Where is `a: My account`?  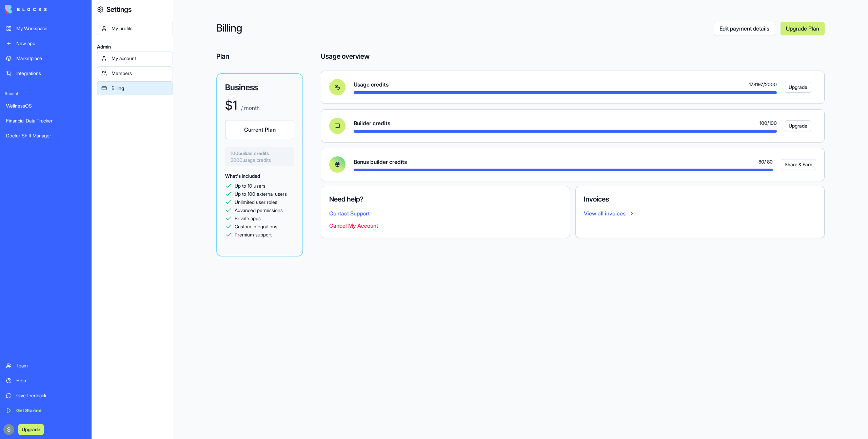 a: My account is located at coordinates (135, 58).